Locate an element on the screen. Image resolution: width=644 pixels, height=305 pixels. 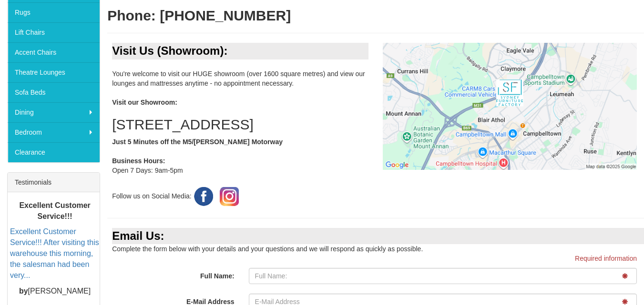
a: Bedroom is located at coordinates (53, 133).